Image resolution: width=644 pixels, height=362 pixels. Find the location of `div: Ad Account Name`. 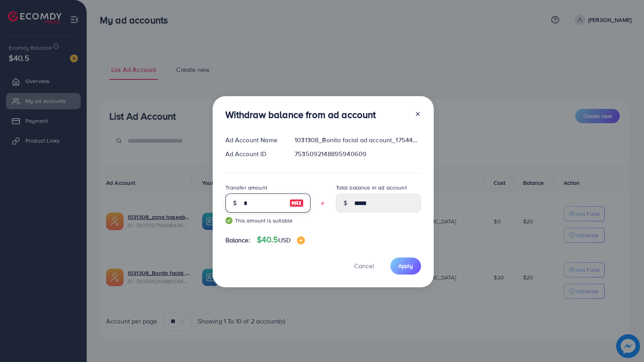

div: Ad Account Name is located at coordinates (254, 140).